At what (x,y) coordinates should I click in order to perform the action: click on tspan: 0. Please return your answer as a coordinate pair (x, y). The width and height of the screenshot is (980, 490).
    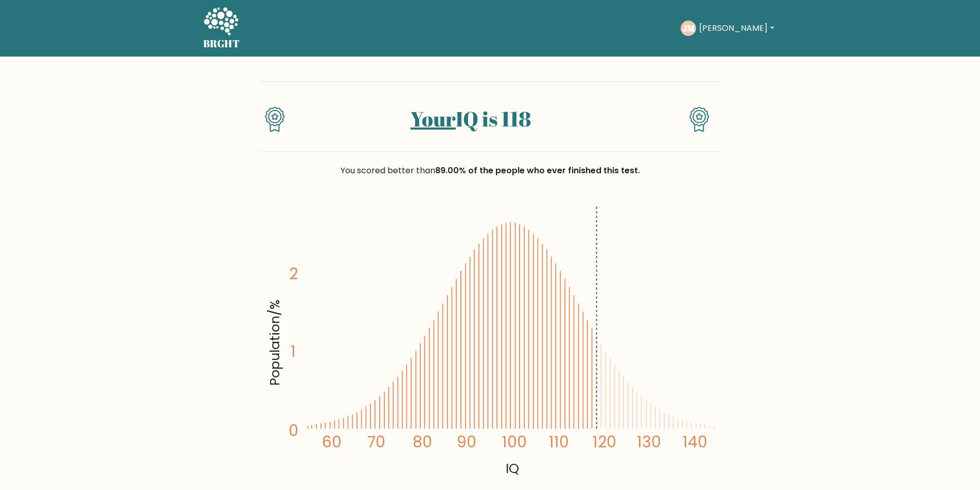
    Looking at the image, I should click on (293, 431).